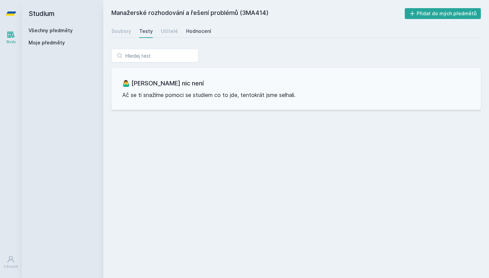 The image size is (489, 278). I want to click on input: Hledej test, so click(155, 56).